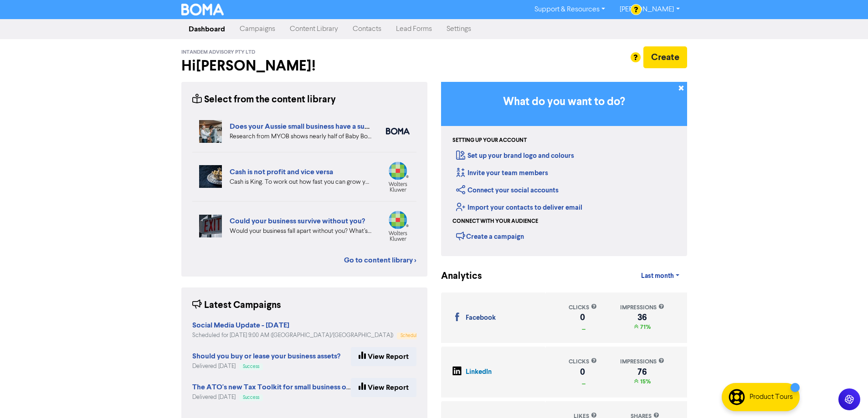 This screenshot has width=868, height=418. Describe the element at coordinates (489, 140) in the screenshot. I see `div: Setting up your account` at that location.